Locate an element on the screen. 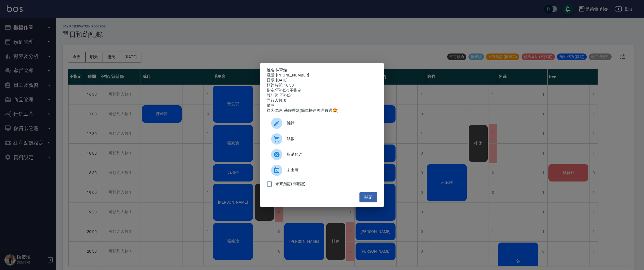  span: 結帳 is located at coordinates (330, 138).